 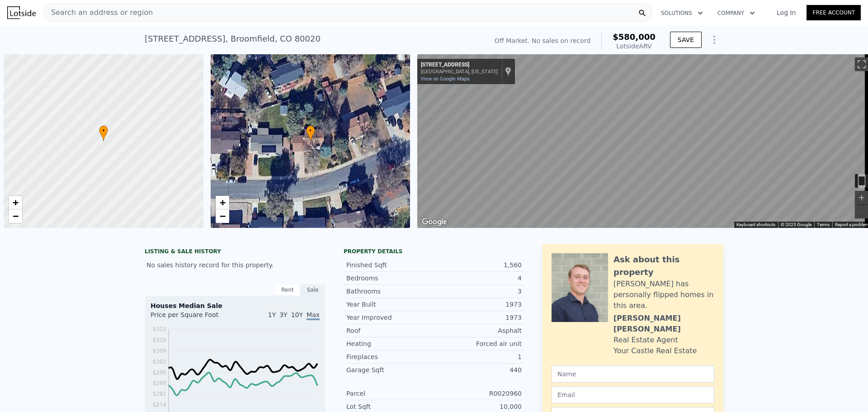 I want to click on tspan: $309, so click(x=159, y=351).